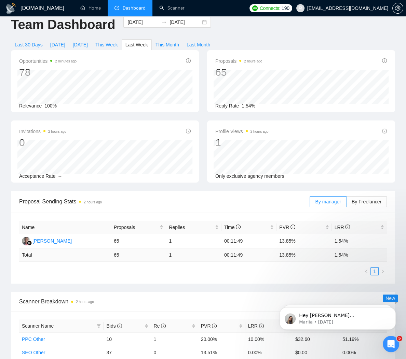 This screenshot has width=406, height=359. Describe the element at coordinates (137, 45) in the screenshot. I see `button: Last Week` at that location.